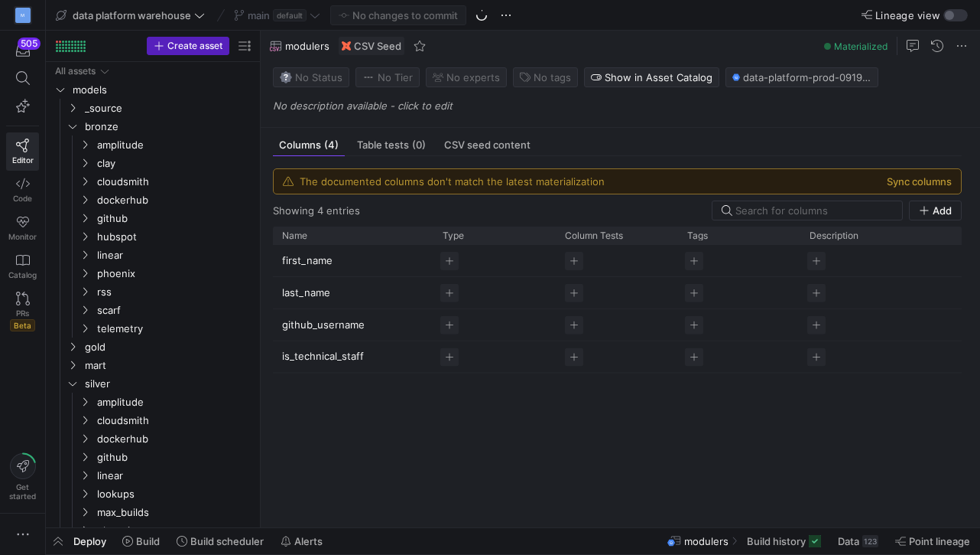  Describe the element at coordinates (22, 228) in the screenshot. I see `a: Monitor` at that location.